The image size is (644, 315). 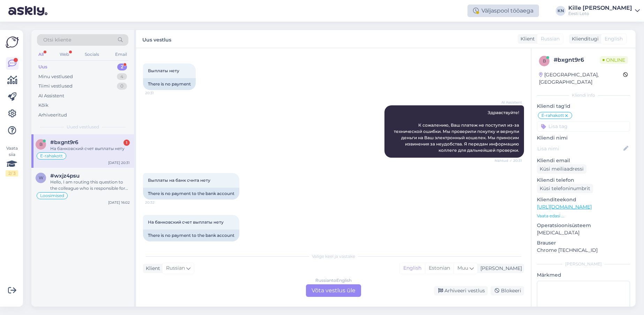 What do you see at coordinates (412, 268) in the screenshot?
I see `div: English` at bounding box center [412, 268].